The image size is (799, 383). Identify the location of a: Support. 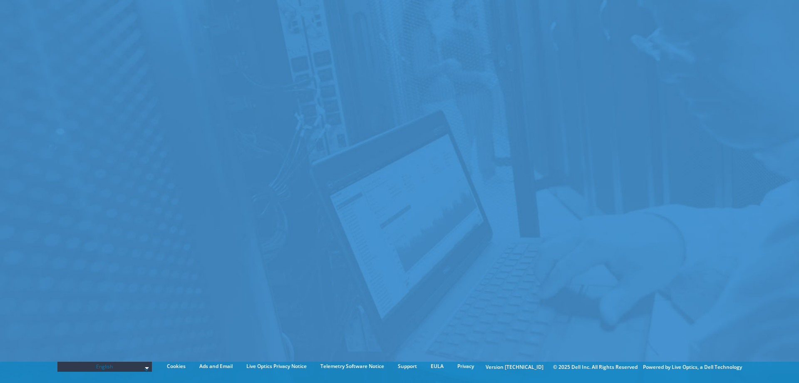
(407, 366).